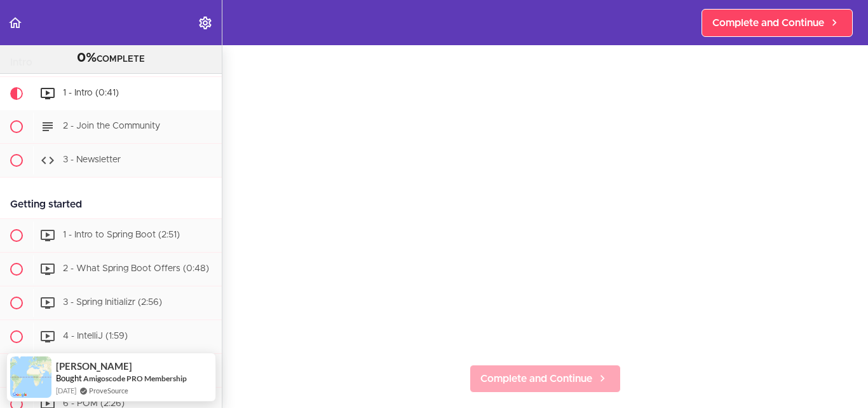 The image size is (868, 408). Describe the element at coordinates (111, 59) in the screenshot. I see `div: COMPLETE` at that location.